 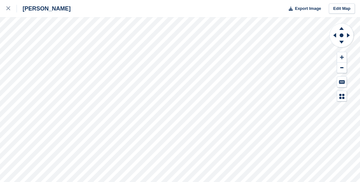 I want to click on button: Map Legend, so click(x=342, y=96).